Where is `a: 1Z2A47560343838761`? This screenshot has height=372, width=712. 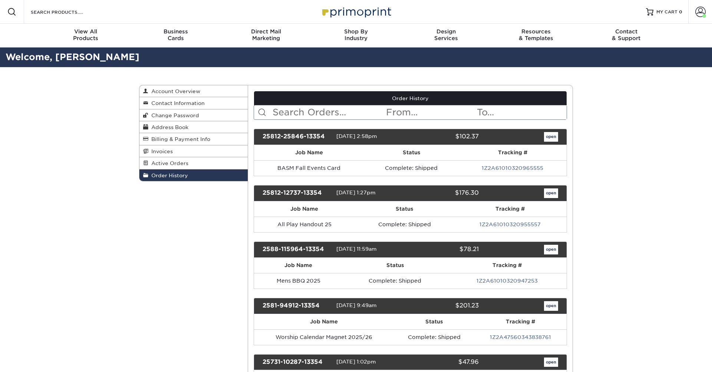
a: 1Z2A47560343838761 is located at coordinates (520, 337).